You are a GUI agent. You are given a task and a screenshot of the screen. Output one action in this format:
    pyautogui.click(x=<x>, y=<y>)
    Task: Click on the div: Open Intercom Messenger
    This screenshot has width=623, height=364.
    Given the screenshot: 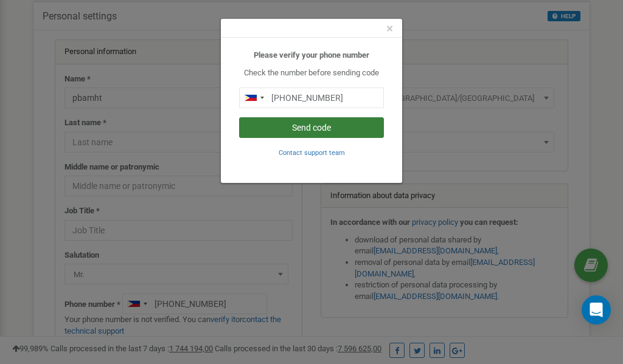 What is the action you would take?
    pyautogui.click(x=596, y=310)
    